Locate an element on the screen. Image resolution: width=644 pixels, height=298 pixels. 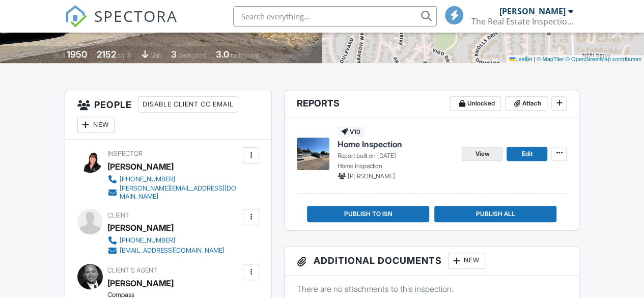
span: Inspector is located at coordinates (125, 153).